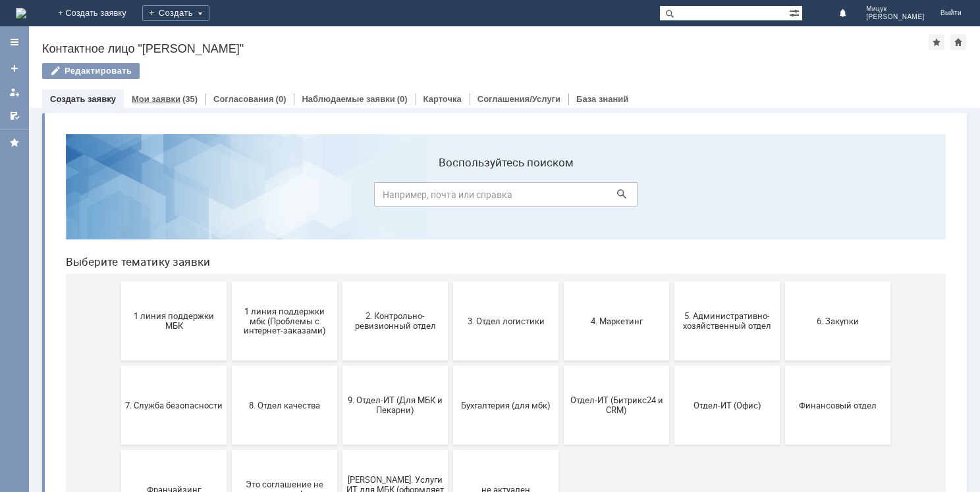 This screenshot has height=492, width=980. What do you see at coordinates (672, 282) in the screenshot?
I see `button: Отдел-ИТ (Офис)` at bounding box center [672, 282].